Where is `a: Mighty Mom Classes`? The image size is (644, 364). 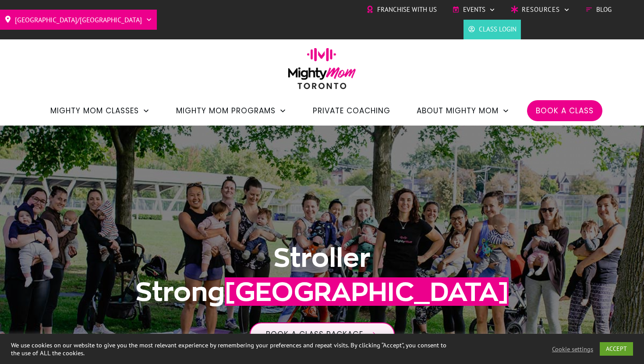 a: Mighty Mom Classes is located at coordinates (100, 111).